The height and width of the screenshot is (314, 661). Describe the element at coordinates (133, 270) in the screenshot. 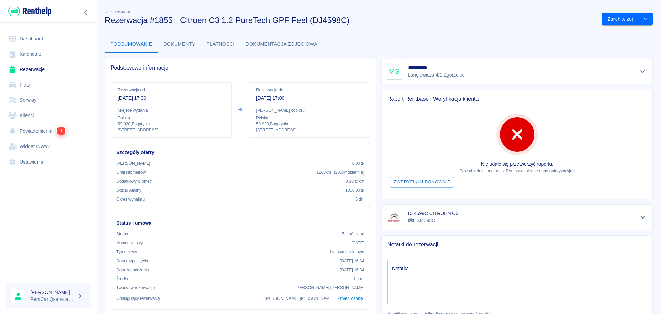

I see `p: Data zakończenia` at that location.